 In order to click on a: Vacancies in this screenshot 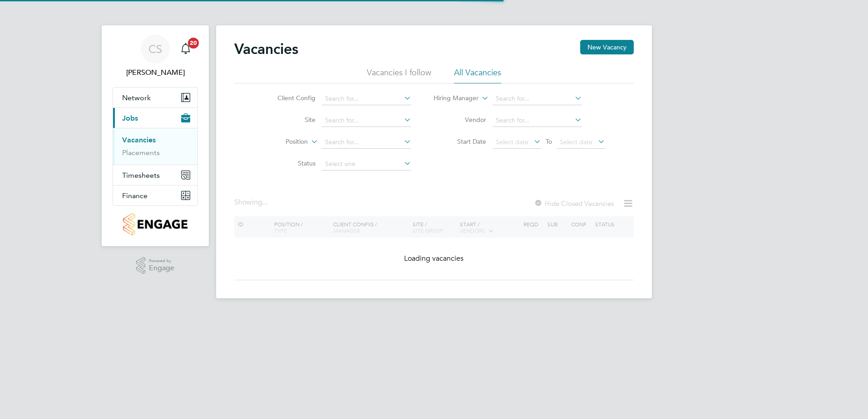, I will do `click(139, 140)`.